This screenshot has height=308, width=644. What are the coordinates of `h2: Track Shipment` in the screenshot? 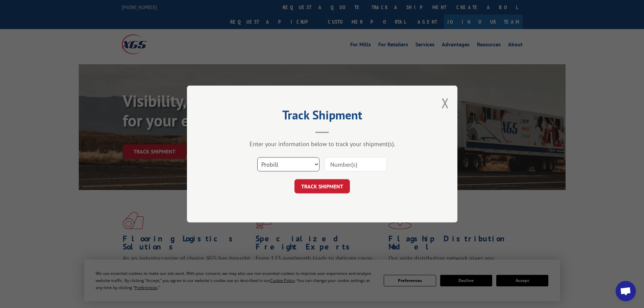 It's located at (322, 116).